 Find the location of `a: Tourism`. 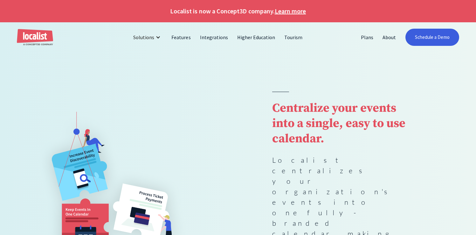

a: Tourism is located at coordinates (293, 37).